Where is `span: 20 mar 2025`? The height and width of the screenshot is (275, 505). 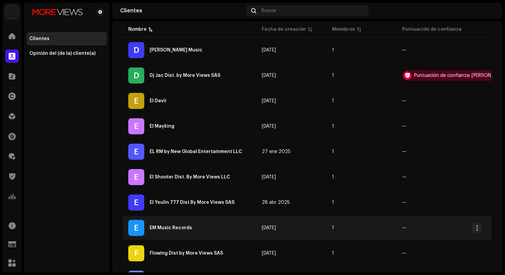
span: 20 mar 2025 is located at coordinates (269, 177).